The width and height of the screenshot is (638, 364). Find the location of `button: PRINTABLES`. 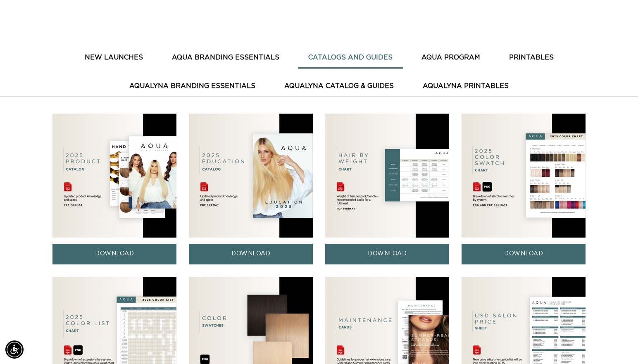

button: PRINTABLES is located at coordinates (531, 58).